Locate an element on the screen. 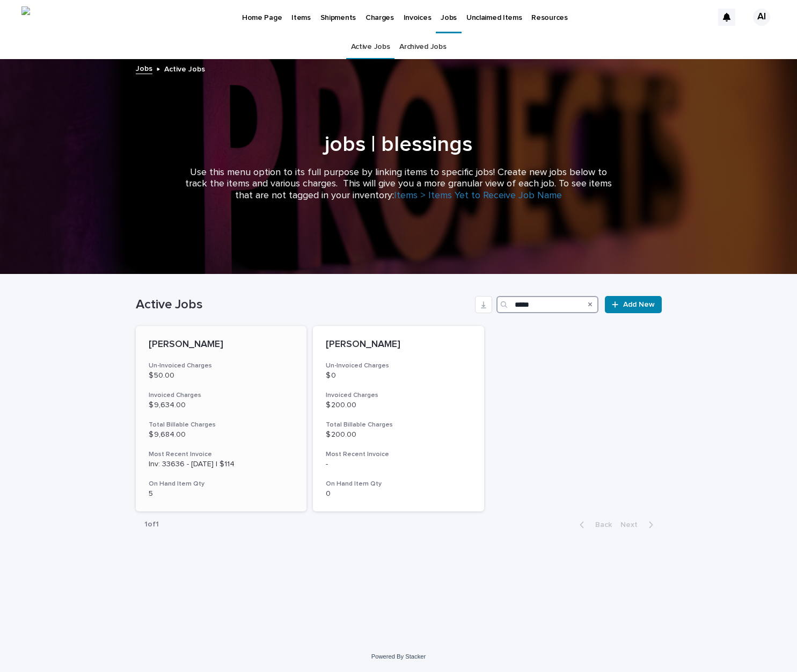 The image size is (797, 672). p: $ 50.00 is located at coordinates (221, 376).